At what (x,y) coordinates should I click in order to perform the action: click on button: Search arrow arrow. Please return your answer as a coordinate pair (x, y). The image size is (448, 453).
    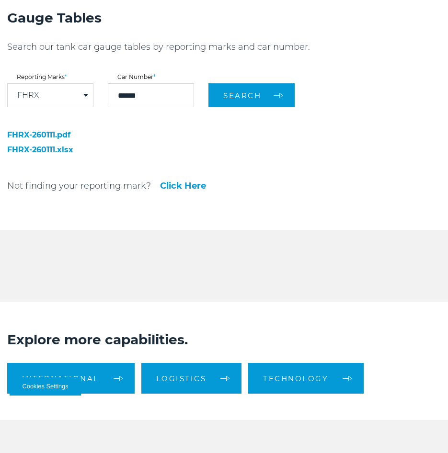
    Looking at the image, I should click on (252, 95).